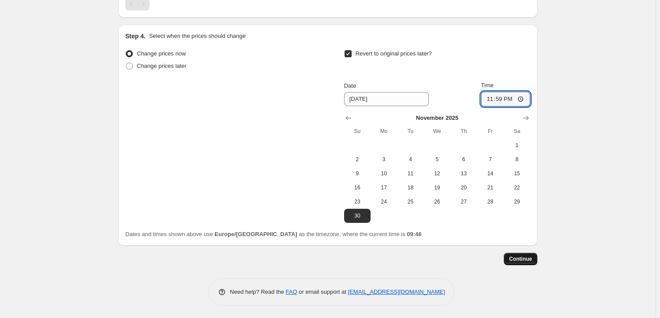 This screenshot has width=660, height=318. What do you see at coordinates (410, 202) in the screenshot?
I see `span: 25` at bounding box center [410, 202].